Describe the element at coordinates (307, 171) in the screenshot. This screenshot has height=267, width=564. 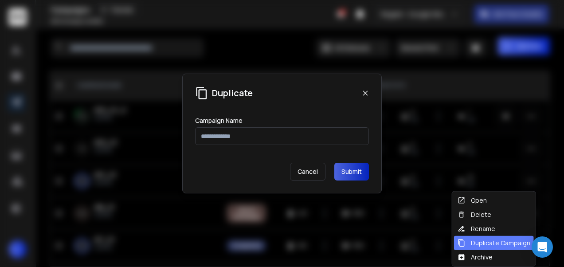
I see `p: Cancel` at that location.